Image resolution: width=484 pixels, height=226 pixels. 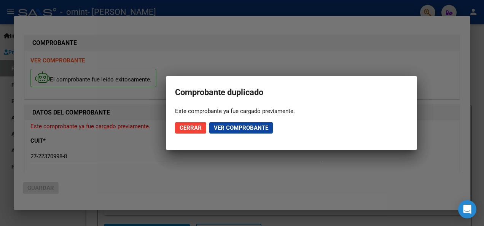 I want to click on span: Ver comprobante, so click(x=241, y=128).